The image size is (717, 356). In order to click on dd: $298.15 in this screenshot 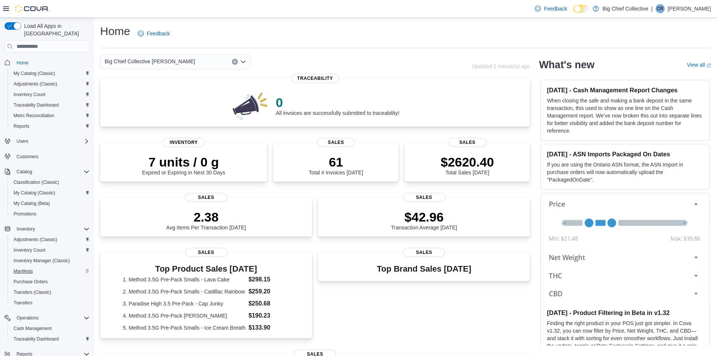, I will do `click(269, 279)`.